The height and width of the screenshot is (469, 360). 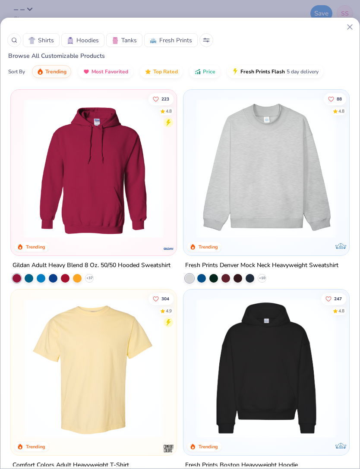 I want to click on button: Fresh Prints Flash5 day delivery, so click(x=275, y=72).